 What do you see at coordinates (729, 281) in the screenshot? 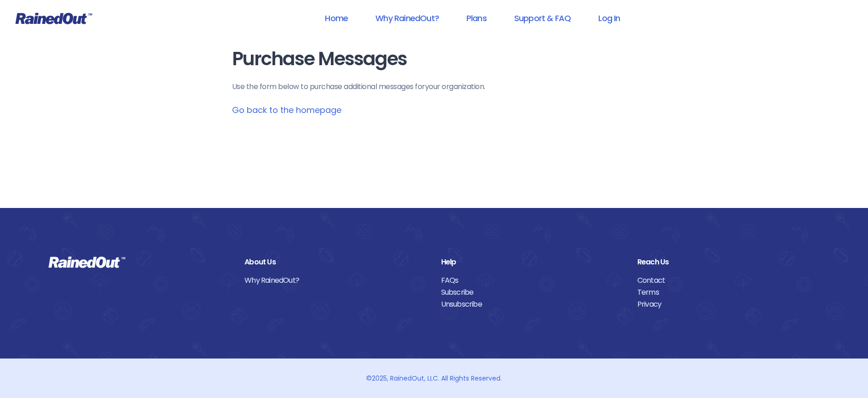
I see `a: Contact` at bounding box center [729, 281].